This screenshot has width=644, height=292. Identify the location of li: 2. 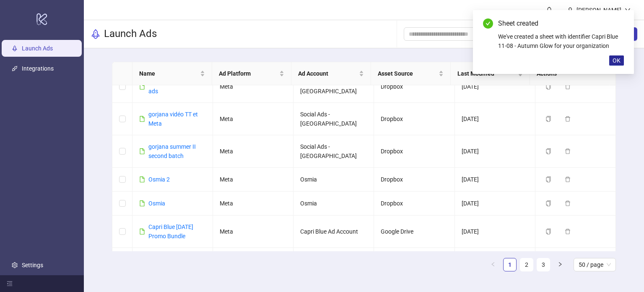
(527, 265).